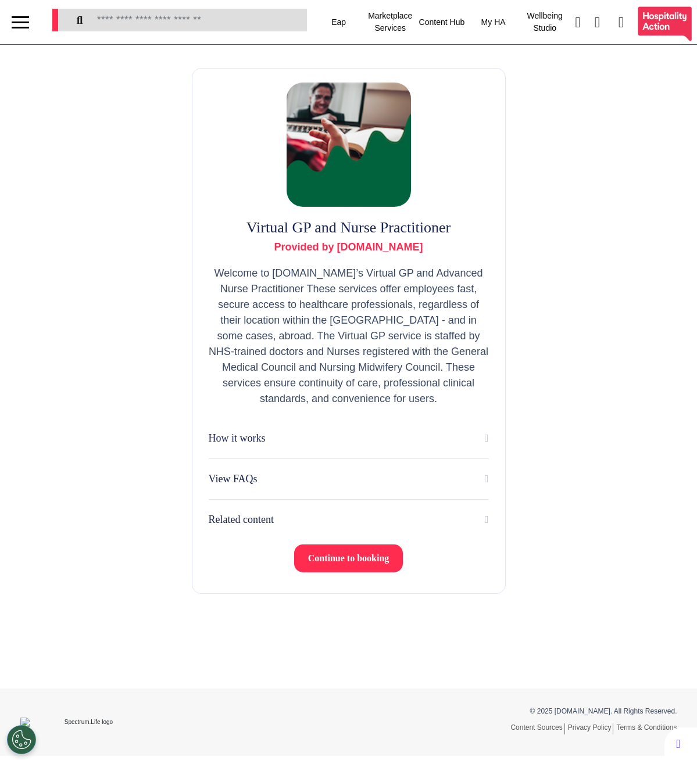 This screenshot has height=760, width=697. I want to click on div: Eap, so click(338, 22).